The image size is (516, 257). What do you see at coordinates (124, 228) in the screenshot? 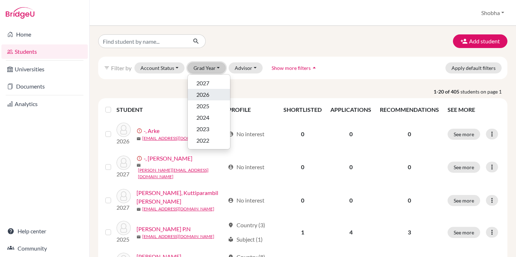
I see `img: Adil, Mohammed P.N` at bounding box center [124, 228].